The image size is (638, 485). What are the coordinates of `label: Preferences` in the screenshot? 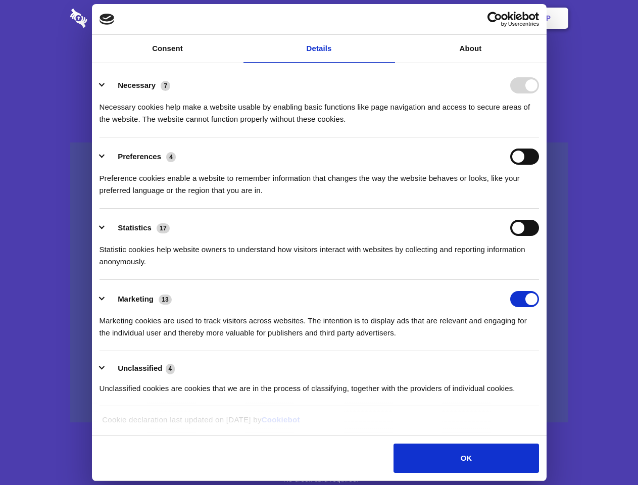 It's located at (139, 156).